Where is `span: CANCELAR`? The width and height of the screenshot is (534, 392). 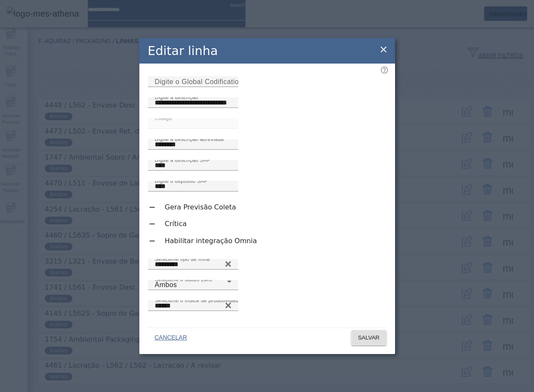
span: CANCELAR is located at coordinates (171, 338).